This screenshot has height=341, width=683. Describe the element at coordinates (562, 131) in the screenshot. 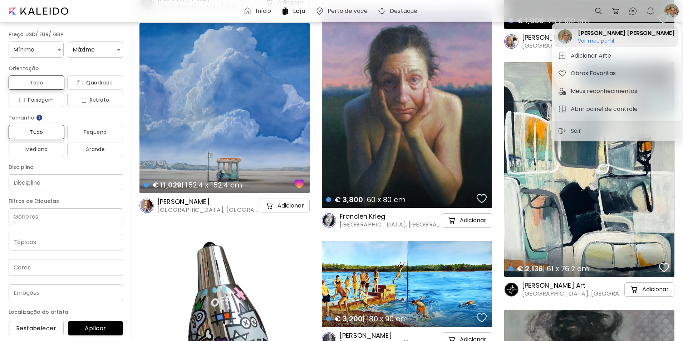

I see `img: sign-out` at that location.